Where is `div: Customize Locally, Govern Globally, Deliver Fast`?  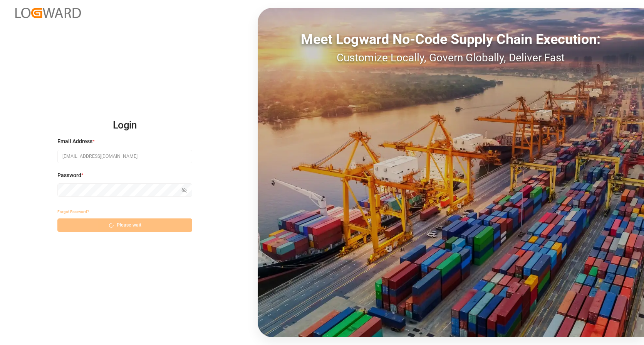
div: Customize Locally, Govern Globally, Deliver Fast is located at coordinates (451, 58).